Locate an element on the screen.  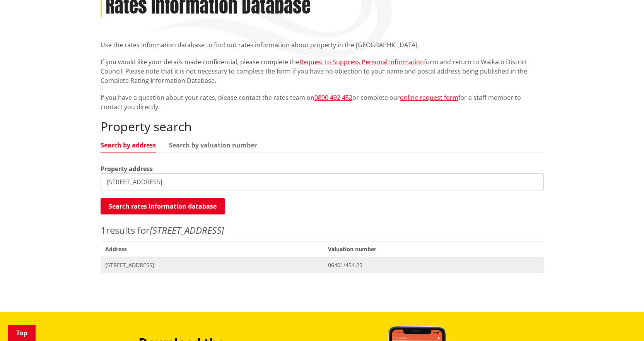
label: Property address is located at coordinates (126, 169).